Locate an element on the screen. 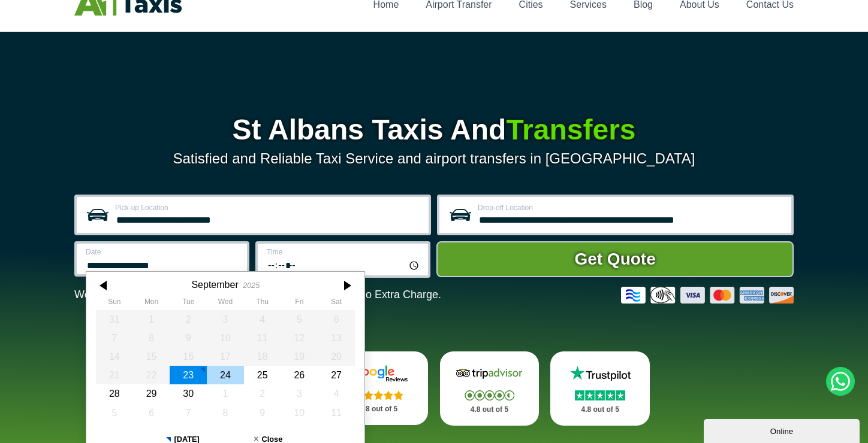  div: 21 September 2025 is located at coordinates (115, 375).